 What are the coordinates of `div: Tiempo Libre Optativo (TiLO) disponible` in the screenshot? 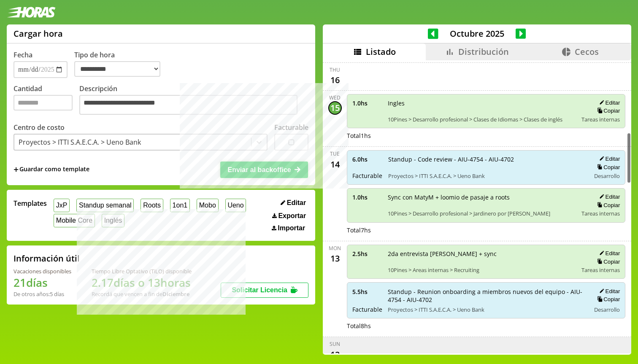 It's located at (141, 271).